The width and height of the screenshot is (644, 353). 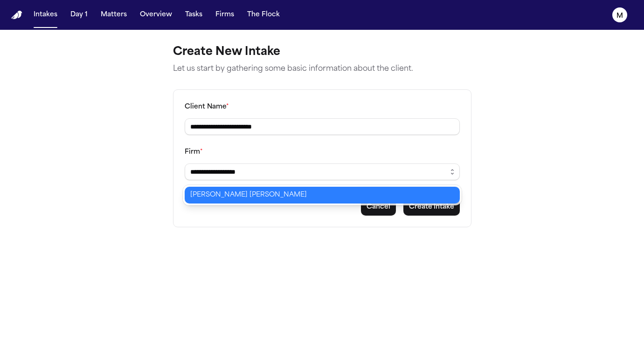 I want to click on a: Overview, so click(x=156, y=15).